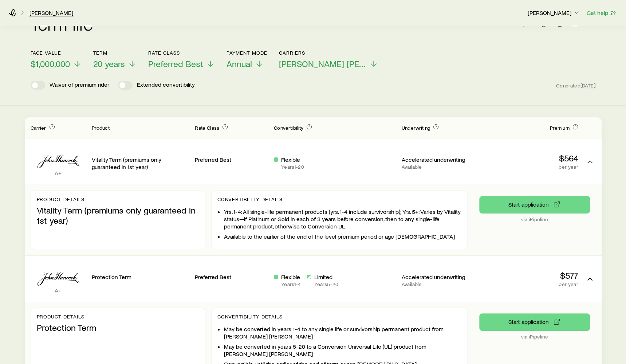 The image size is (626, 364). What do you see at coordinates (247, 53) in the screenshot?
I see `p: Payment Mode` at bounding box center [247, 53].